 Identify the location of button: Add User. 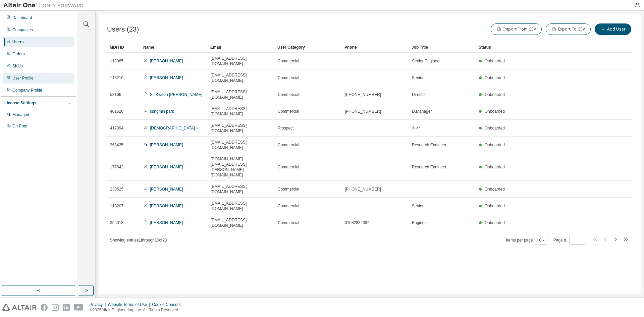
(613, 29).